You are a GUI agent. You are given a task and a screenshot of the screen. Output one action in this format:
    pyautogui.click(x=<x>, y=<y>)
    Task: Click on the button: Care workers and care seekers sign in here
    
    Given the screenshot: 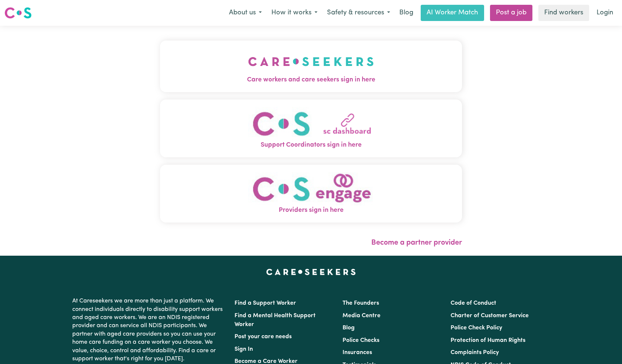 What is the action you would take?
    pyautogui.click(x=311, y=66)
    